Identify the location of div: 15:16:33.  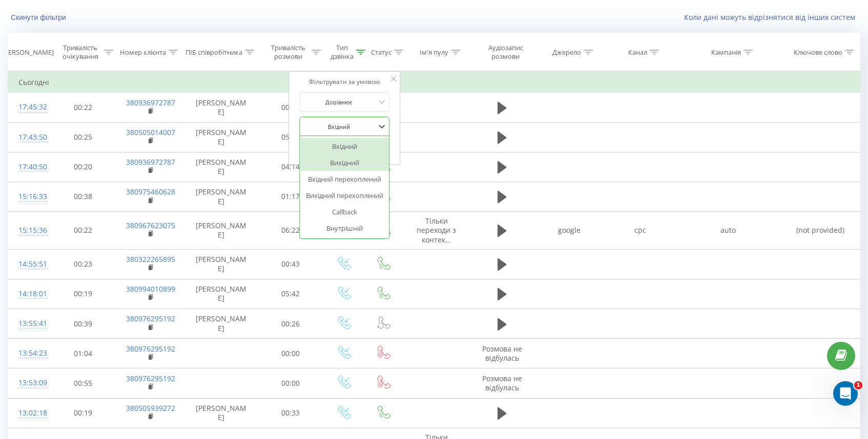
(29, 197).